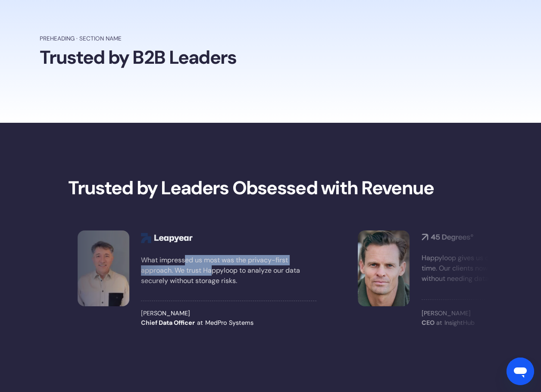  I want to click on div: Preheading · Section name, so click(80, 38).